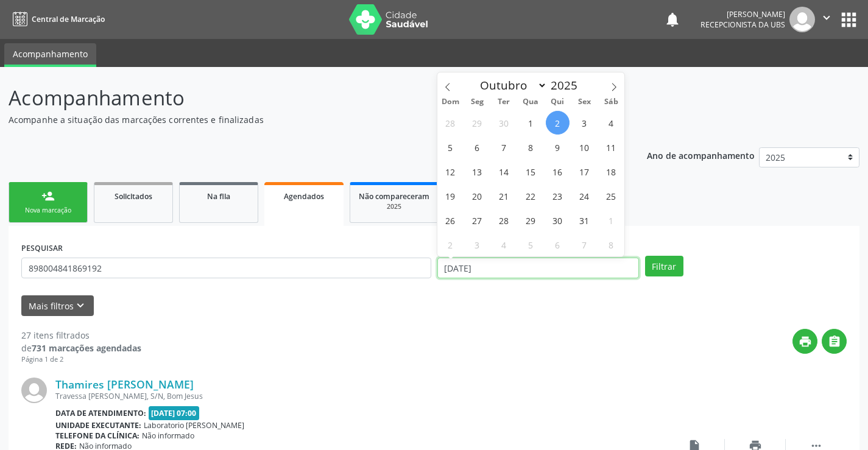  Describe the element at coordinates (701, 155) in the screenshot. I see `p: Ano de acompanhamento` at that location.